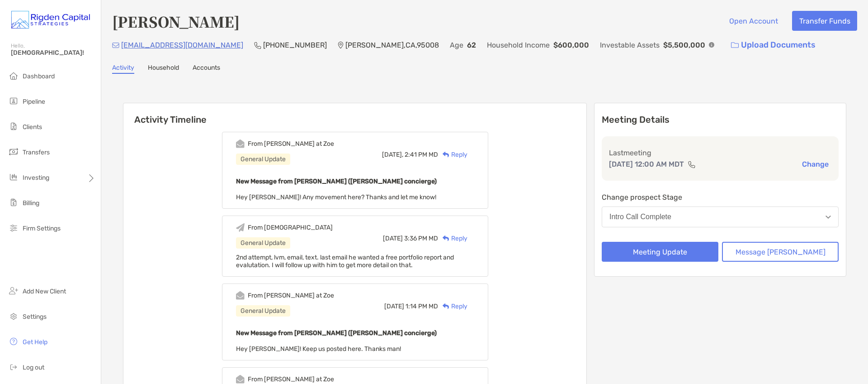  I want to click on img: Open dropdown arrow, so click(828, 217).